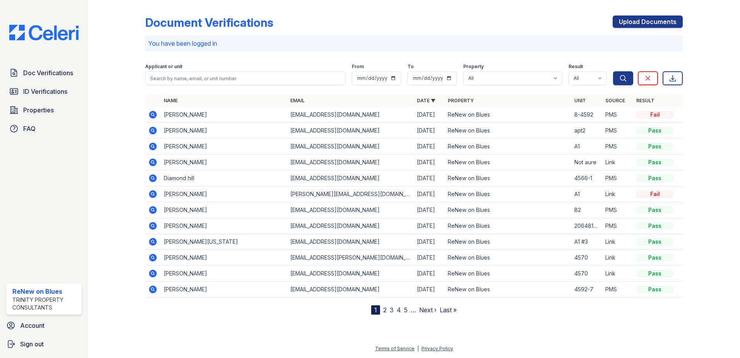 The height and width of the screenshot is (358, 740). Describe the element at coordinates (44, 344) in the screenshot. I see `a: Sign out` at that location.